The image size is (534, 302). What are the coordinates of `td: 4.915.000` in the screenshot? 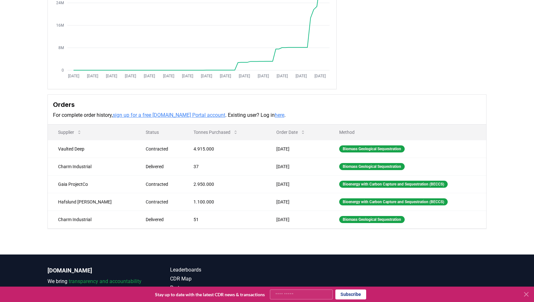 It's located at (224, 149).